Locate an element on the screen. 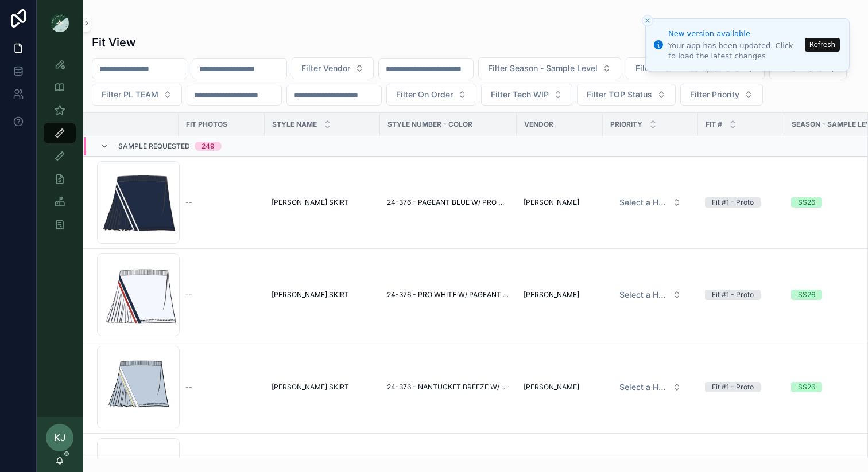 The height and width of the screenshot is (472, 868). div: scrollable content is located at coordinates (60, 148).